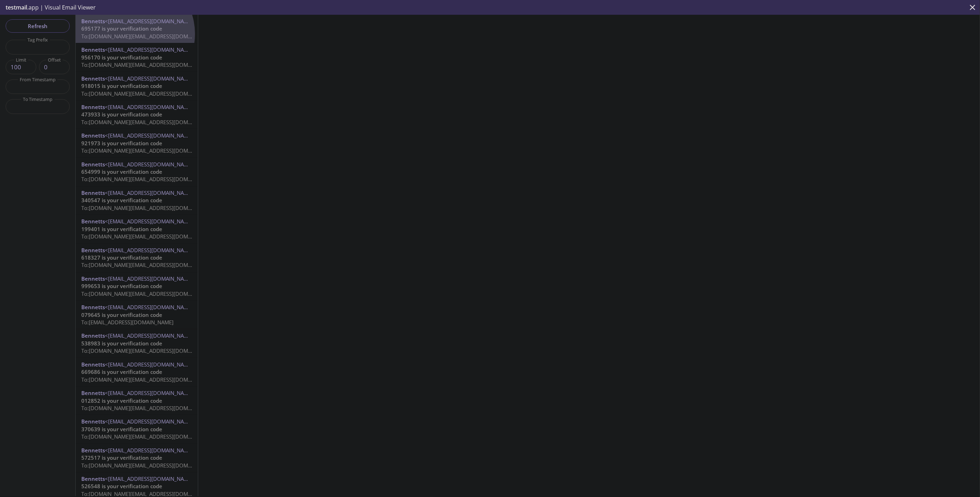  Describe the element at coordinates (122, 114) in the screenshot. I see `span: 473933 is your verification code` at that location.